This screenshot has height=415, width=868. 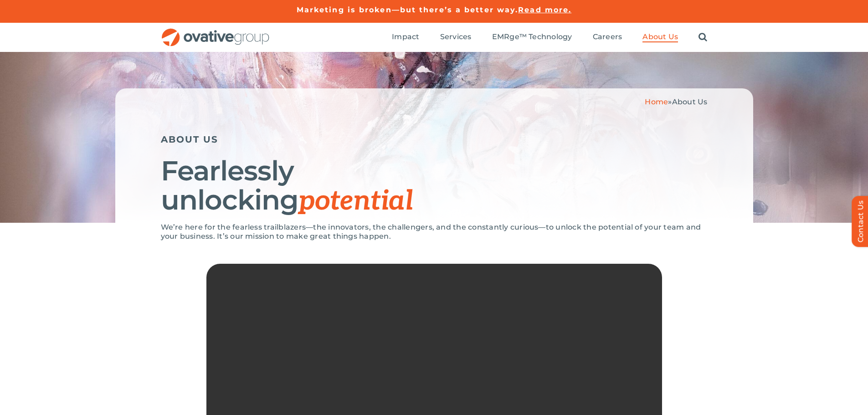 What do you see at coordinates (406, 37) in the screenshot?
I see `span: Impact` at bounding box center [406, 37].